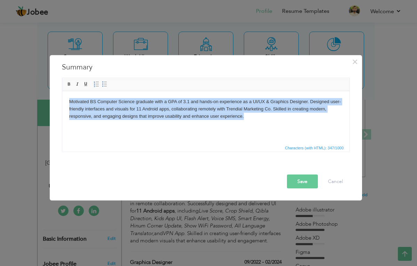  Describe the element at coordinates (302, 182) in the screenshot. I see `button: Save` at that location.